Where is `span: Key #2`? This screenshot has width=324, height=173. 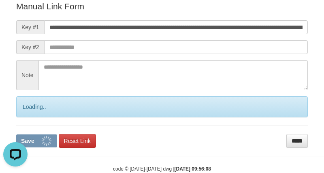
span: Key #2 is located at coordinates (30, 47).